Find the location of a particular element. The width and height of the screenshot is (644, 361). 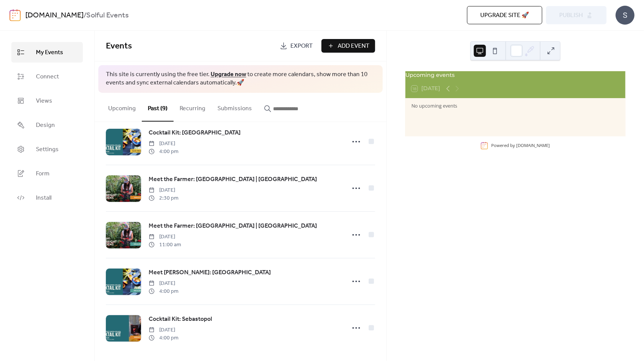

span: Connect is located at coordinates (47, 77).